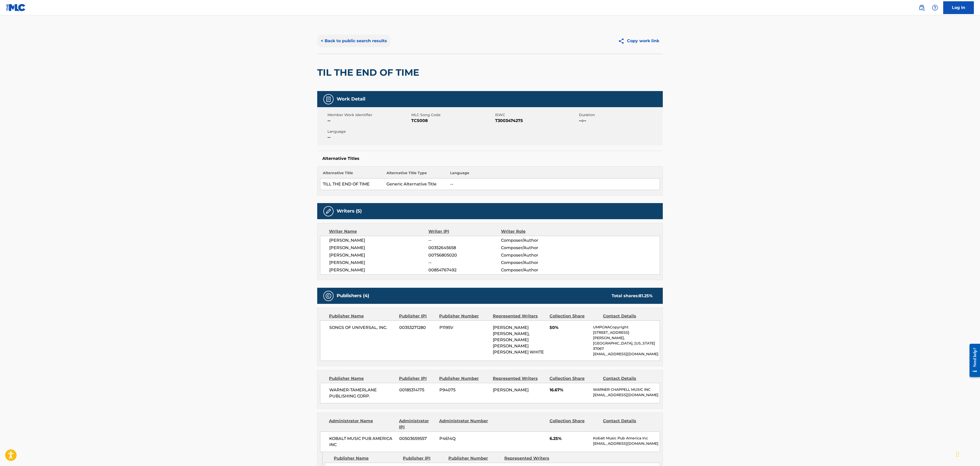 This screenshot has height=466, width=980. Describe the element at coordinates (569, 327) in the screenshot. I see `span: 50%` at that location.